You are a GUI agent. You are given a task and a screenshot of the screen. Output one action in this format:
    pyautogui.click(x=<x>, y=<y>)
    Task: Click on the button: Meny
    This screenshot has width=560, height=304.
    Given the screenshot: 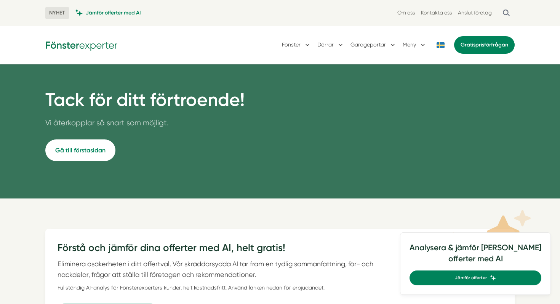 What is the action you would take?
    pyautogui.click(x=415, y=45)
    